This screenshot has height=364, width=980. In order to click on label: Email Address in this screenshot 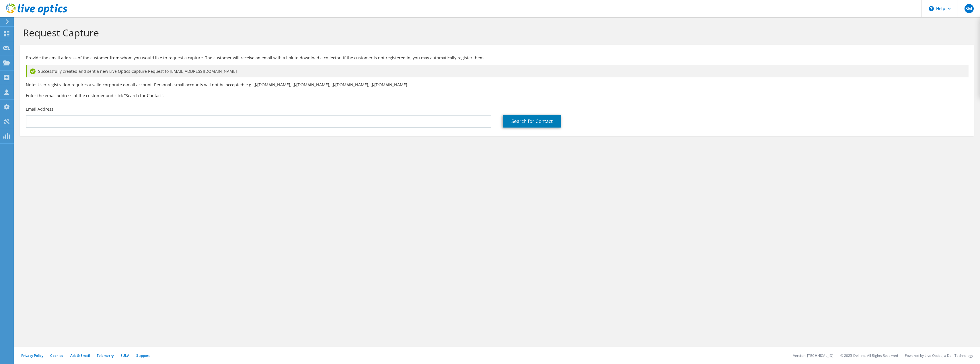, I will do `click(40, 109)`.